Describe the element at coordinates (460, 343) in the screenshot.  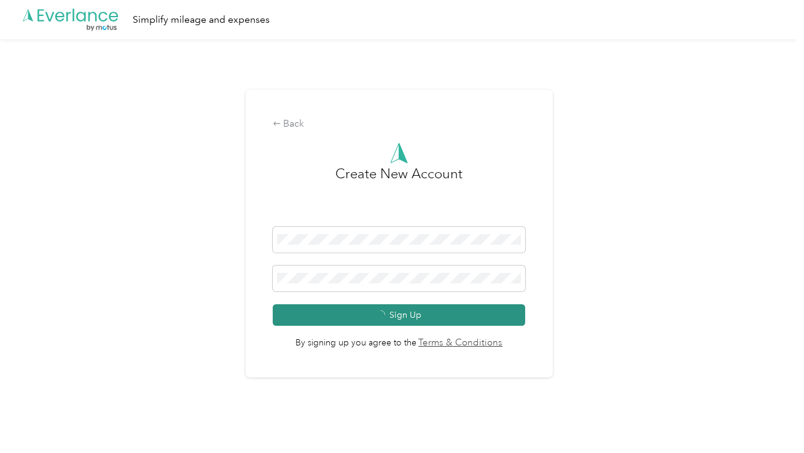
I see `a: Terms & Conditions` at that location.